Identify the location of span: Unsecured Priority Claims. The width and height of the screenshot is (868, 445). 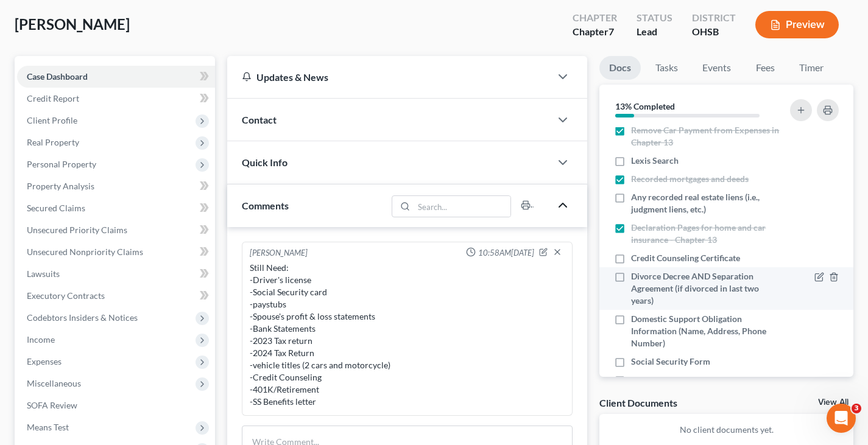
(76, 229).